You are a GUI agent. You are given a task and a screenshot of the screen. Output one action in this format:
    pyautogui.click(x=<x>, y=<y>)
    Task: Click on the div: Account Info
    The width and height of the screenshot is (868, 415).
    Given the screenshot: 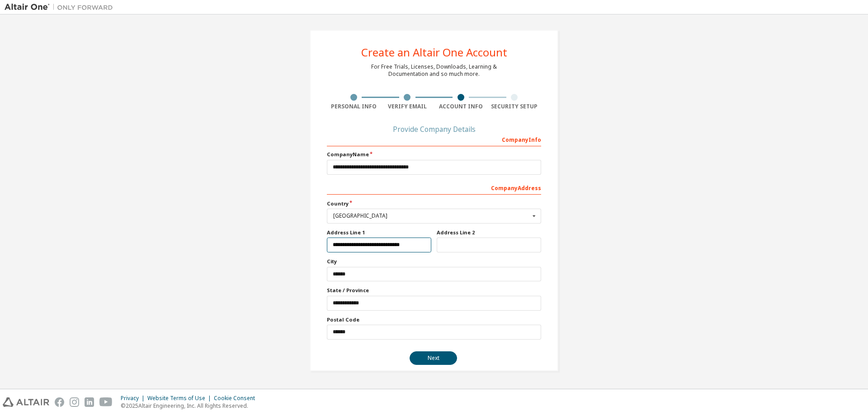 What is the action you would take?
    pyautogui.click(x=461, y=106)
    